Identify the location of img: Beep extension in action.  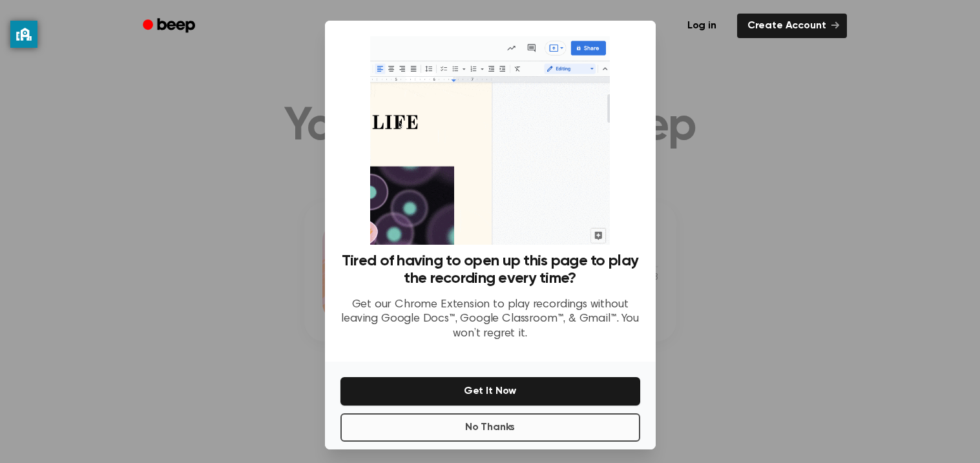
(489, 140).